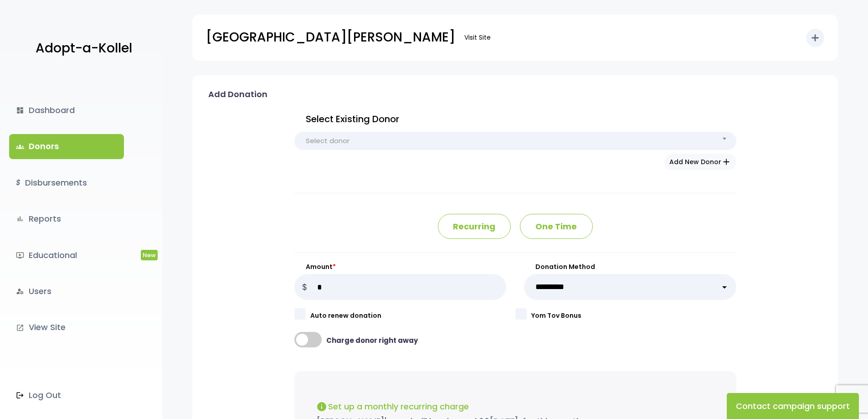  I want to click on span: groups, so click(20, 147).